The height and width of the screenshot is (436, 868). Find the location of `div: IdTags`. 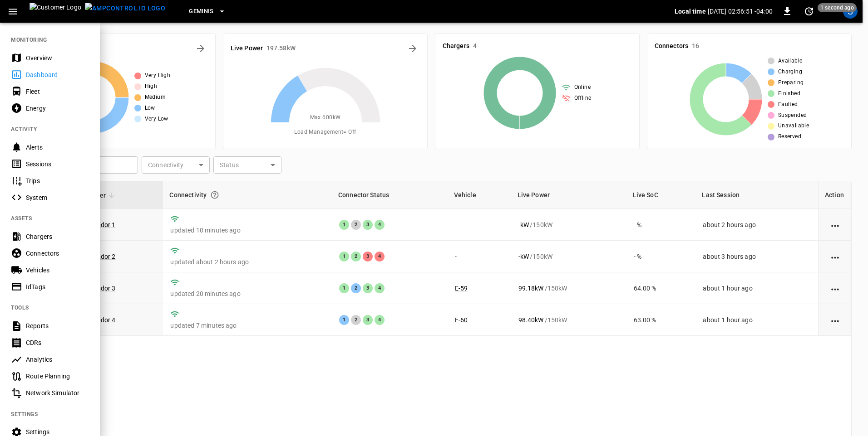

div: IdTags is located at coordinates (57, 287).